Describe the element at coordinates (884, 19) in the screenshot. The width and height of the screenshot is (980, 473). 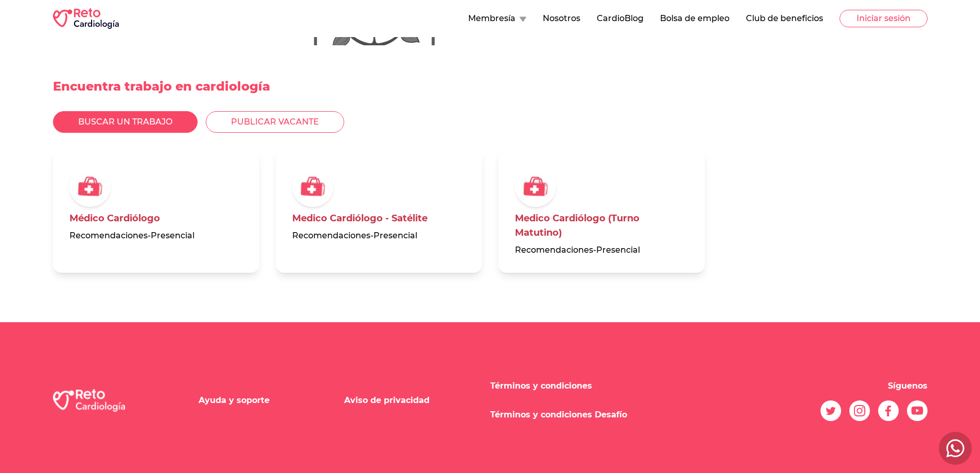
I see `a: Iniciar sesión` at that location.